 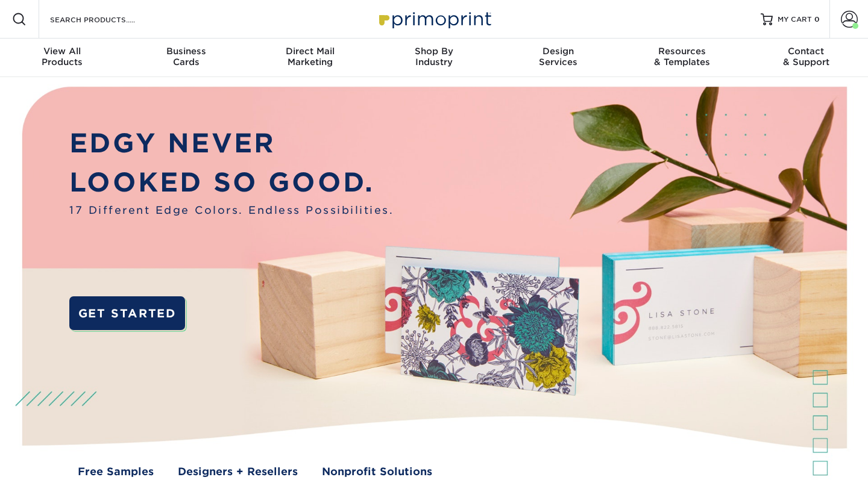 What do you see at coordinates (310, 57) in the screenshot?
I see `div: Marketing` at bounding box center [310, 57].